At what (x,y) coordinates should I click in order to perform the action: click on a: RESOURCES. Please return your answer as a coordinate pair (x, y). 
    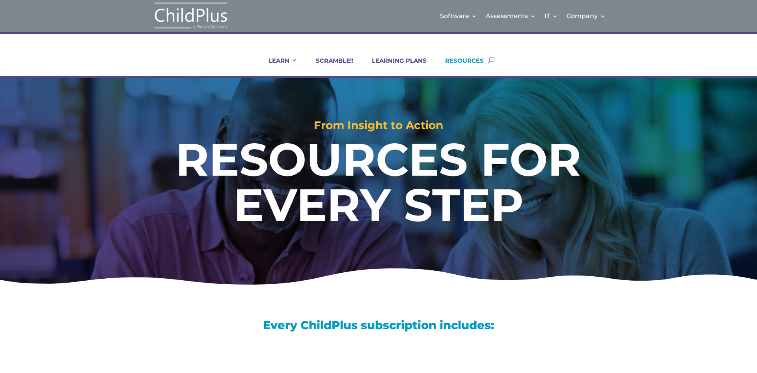
    Looking at the image, I should click on (459, 66).